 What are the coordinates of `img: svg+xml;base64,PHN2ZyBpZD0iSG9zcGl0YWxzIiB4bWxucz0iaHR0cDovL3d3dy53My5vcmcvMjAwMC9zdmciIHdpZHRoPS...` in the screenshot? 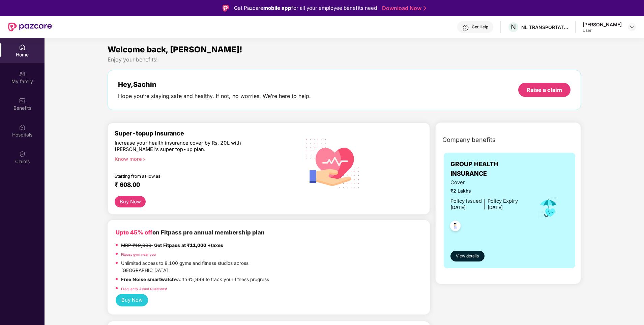 It's located at (22, 128).